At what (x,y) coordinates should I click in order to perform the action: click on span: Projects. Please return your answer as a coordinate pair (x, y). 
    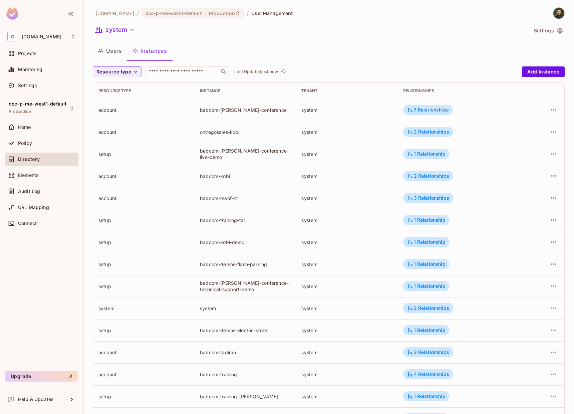
    Looking at the image, I should click on (27, 53).